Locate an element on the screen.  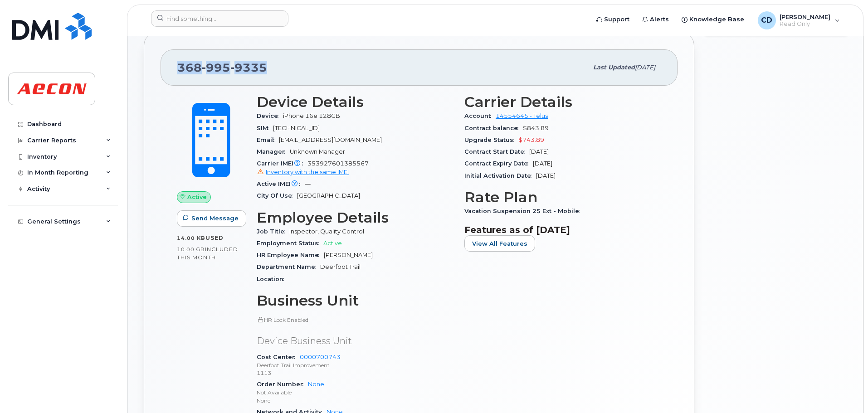
span: $843.89 is located at coordinates (536, 128).